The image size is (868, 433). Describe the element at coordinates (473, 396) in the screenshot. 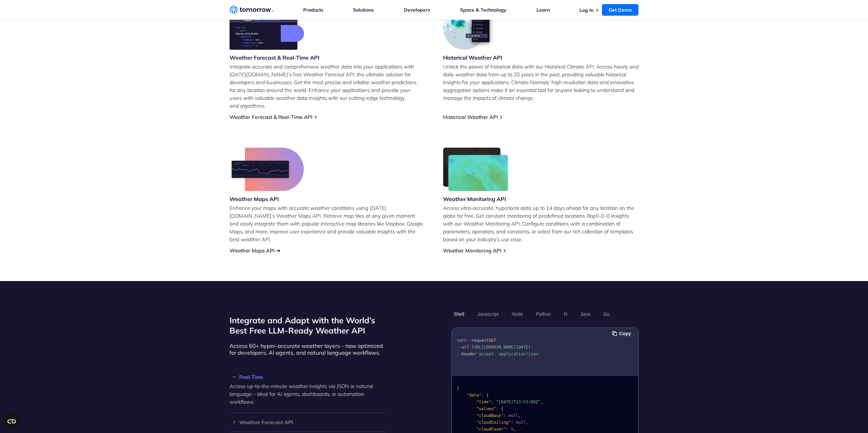

I see `span: "data"` at that location.